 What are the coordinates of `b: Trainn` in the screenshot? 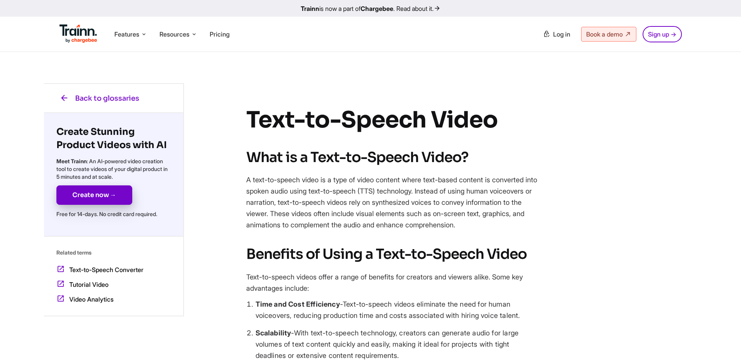 It's located at (310, 9).